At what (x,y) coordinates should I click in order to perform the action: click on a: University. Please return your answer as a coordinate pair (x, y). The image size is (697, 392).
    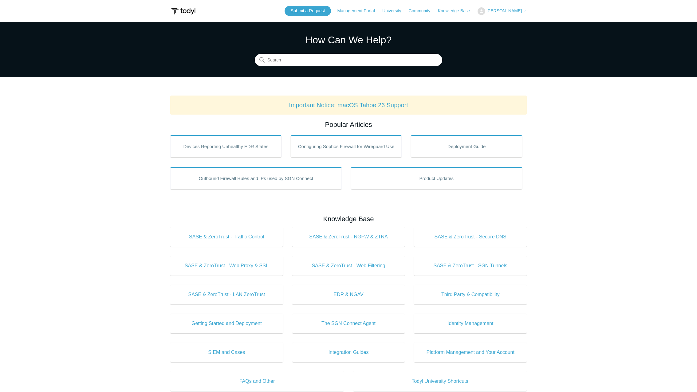
    Looking at the image, I should click on (395, 11).